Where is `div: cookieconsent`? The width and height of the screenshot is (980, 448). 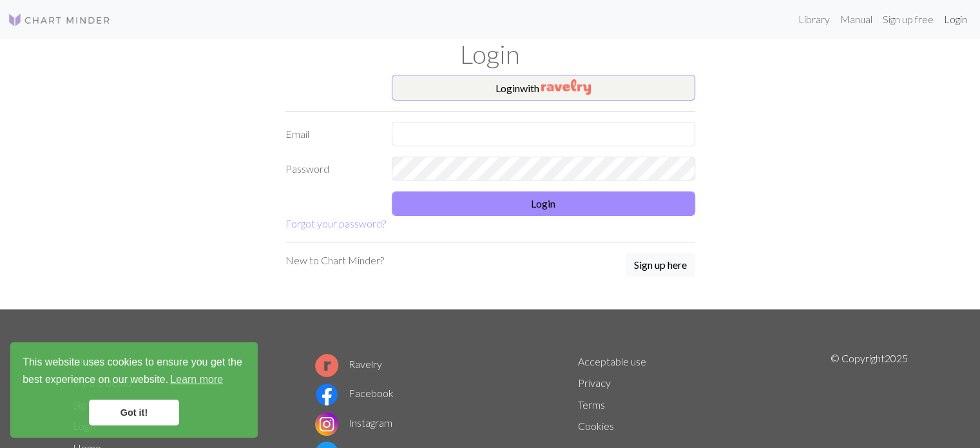 div: cookieconsent is located at coordinates (134, 390).